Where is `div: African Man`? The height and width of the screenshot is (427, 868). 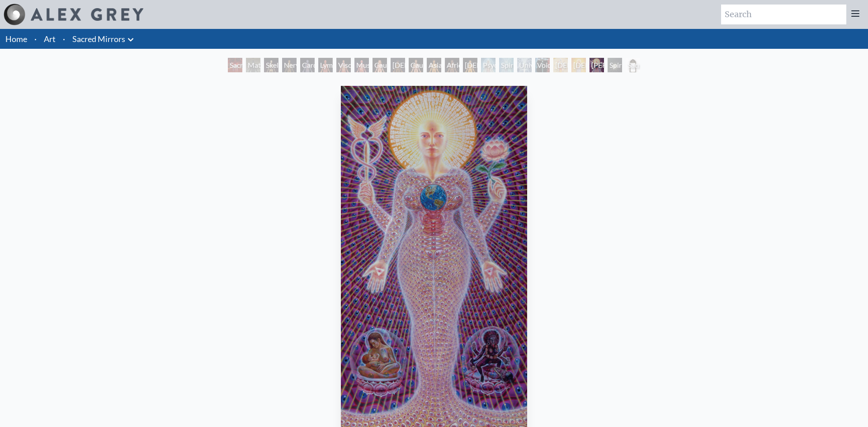 div: African Man is located at coordinates (452, 65).